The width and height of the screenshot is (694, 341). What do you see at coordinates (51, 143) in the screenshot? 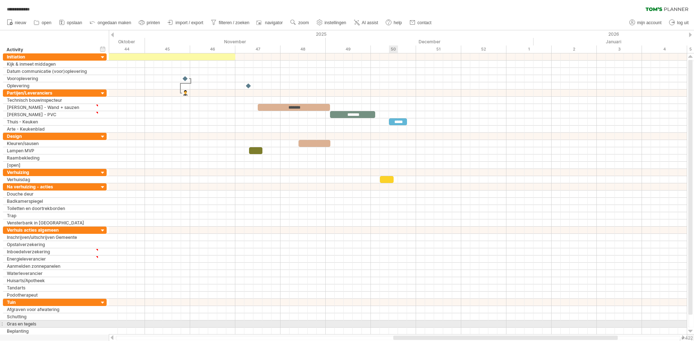
I see `div: Kleuren/sausen` at bounding box center [51, 143].